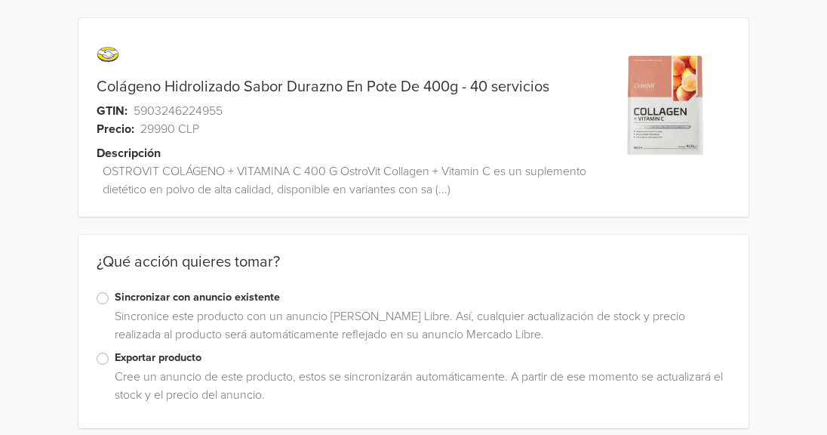 This screenshot has height=435, width=827. Describe the element at coordinates (323, 87) in the screenshot. I see `a: Colágeno Hidrolizado Sabor Durazno En Pote De 400g - 40 servicios` at that location.